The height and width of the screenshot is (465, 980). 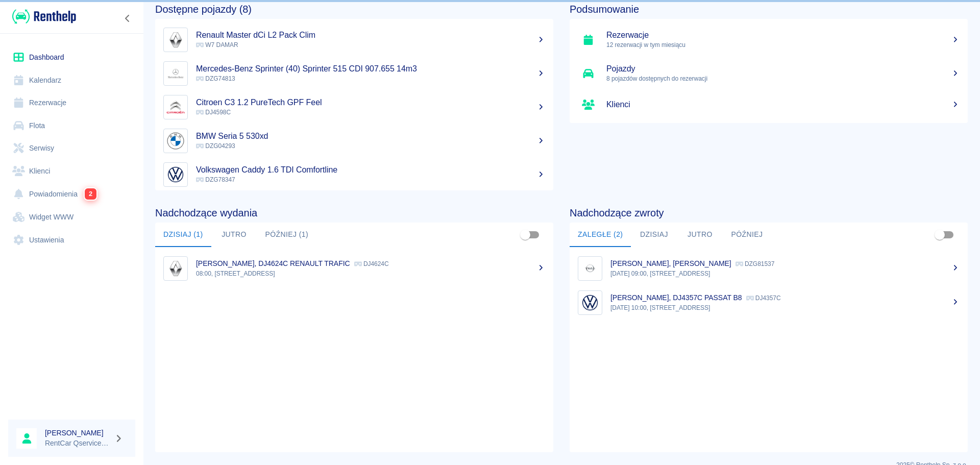 I want to click on h5: Citroen C3 1.2 PureTech GPF Feel, so click(x=371, y=103).